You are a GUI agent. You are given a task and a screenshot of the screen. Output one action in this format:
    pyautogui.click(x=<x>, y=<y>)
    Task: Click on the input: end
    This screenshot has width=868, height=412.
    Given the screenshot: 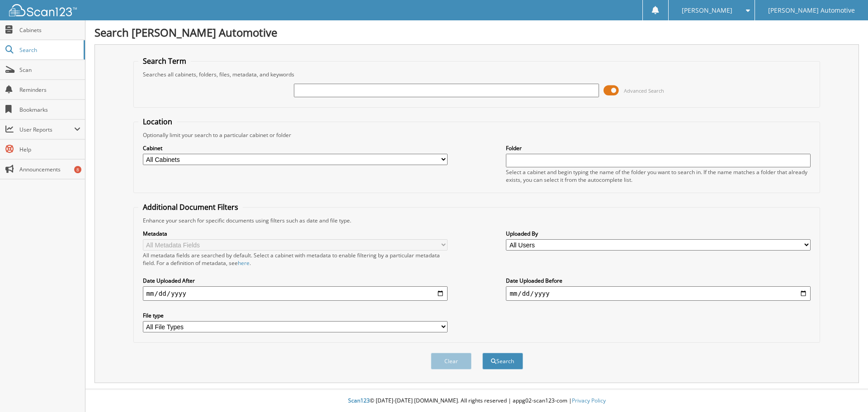 What is the action you would take?
    pyautogui.click(x=658, y=293)
    